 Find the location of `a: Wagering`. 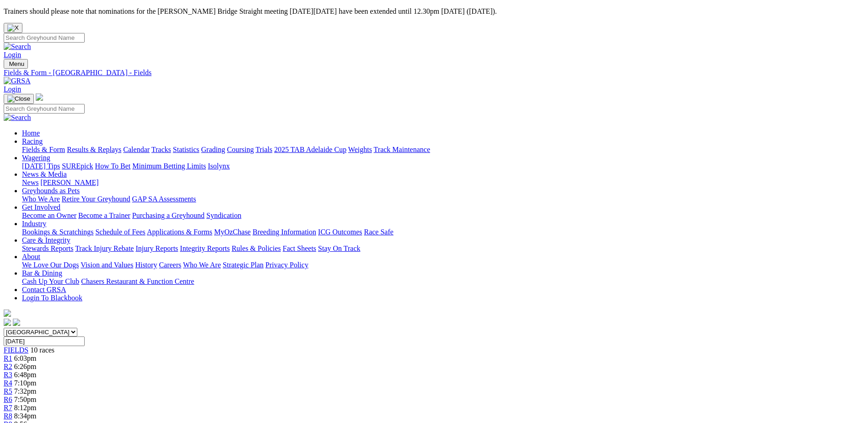

a: Wagering is located at coordinates (36, 157).